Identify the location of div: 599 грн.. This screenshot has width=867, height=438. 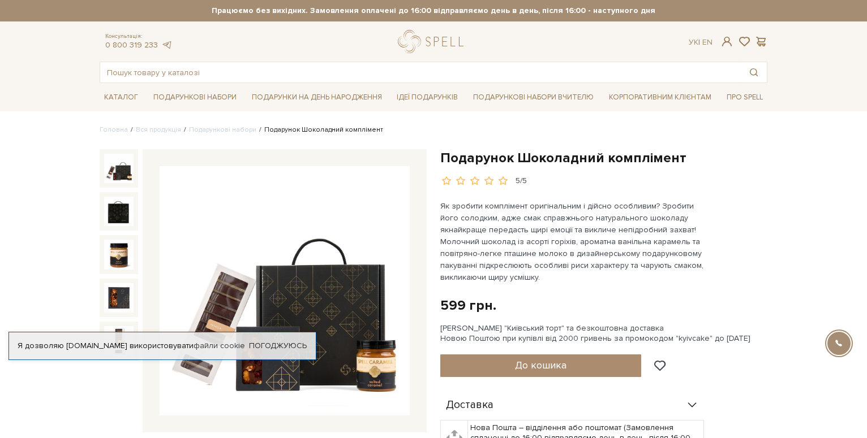
(468, 306).